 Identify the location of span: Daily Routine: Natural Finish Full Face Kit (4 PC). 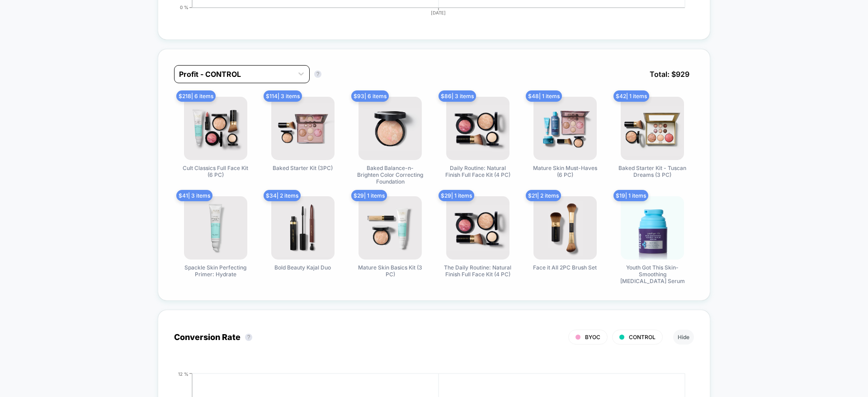
(478, 171).